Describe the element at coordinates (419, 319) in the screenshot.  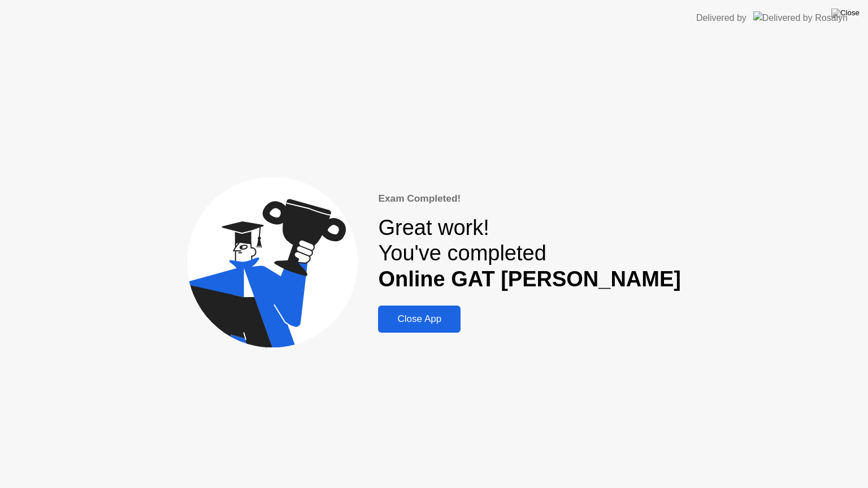
I see `div: Close App` at that location.